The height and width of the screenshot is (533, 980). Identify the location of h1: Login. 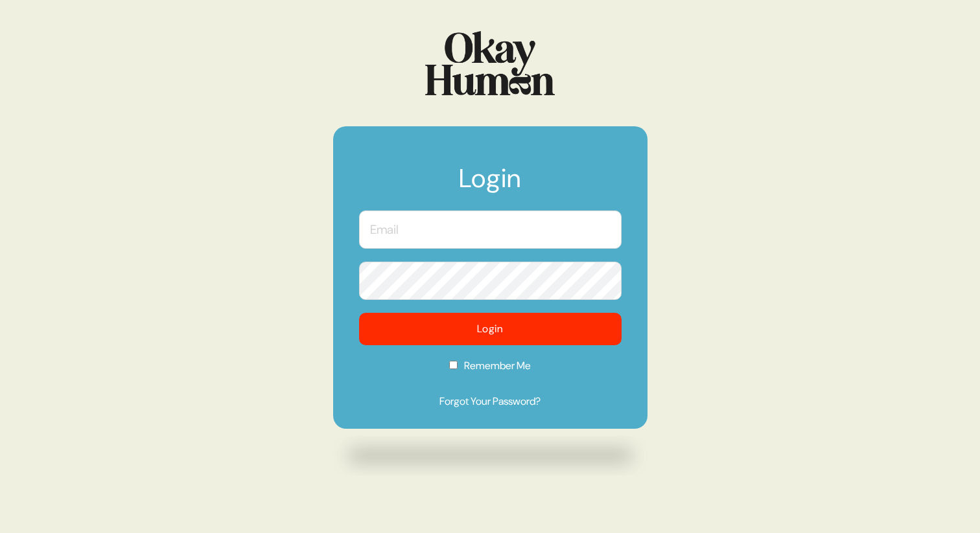
(490, 185).